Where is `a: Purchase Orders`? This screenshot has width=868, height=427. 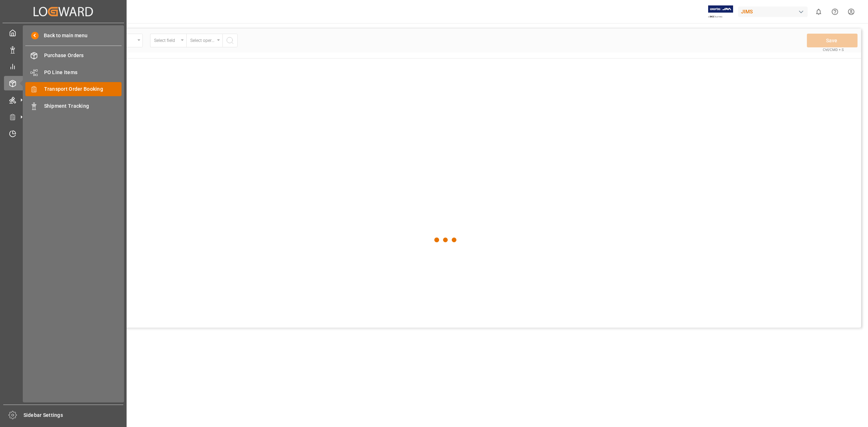
a: Purchase Orders is located at coordinates (73, 55).